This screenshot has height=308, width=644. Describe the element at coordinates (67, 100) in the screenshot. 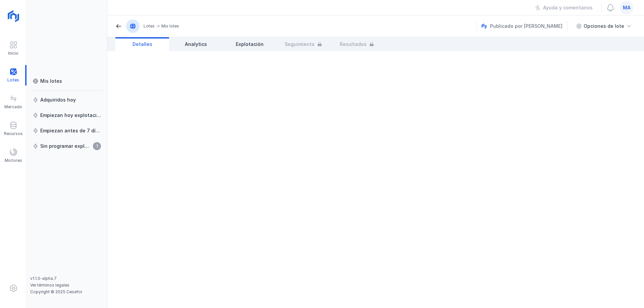

I see `a: Adquiridos hoy` at that location.